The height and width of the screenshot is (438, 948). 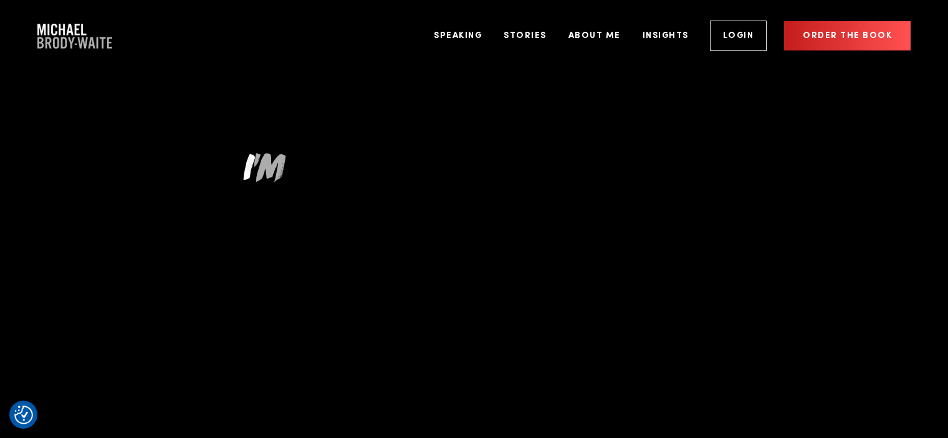 I want to click on a: Insights, so click(x=666, y=36).